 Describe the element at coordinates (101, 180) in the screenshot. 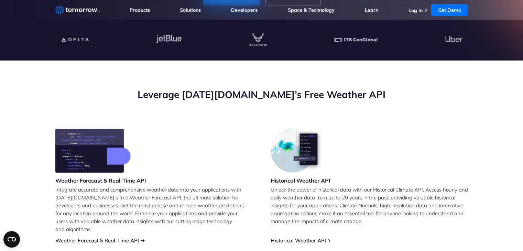

I see `h3: Weather Forecast & Real-Time API` at that location.